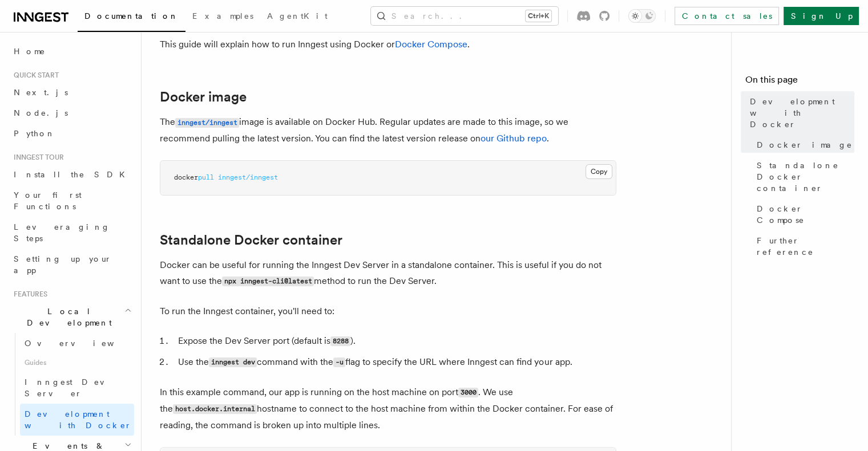 Image resolution: width=868 pixels, height=451 pixels. Describe the element at coordinates (267, 281) in the screenshot. I see `code: npx inngest-cli@latest` at that location.